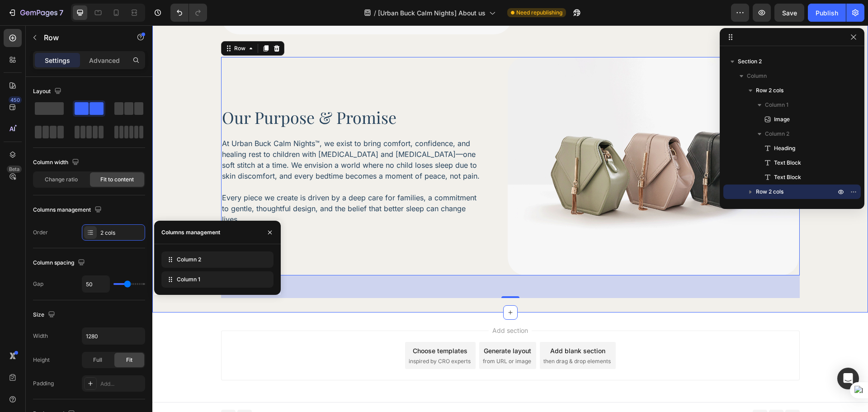 This screenshot has width=868, height=412. Describe the element at coordinates (827, 13) in the screenshot. I see `button: Publish` at that location.